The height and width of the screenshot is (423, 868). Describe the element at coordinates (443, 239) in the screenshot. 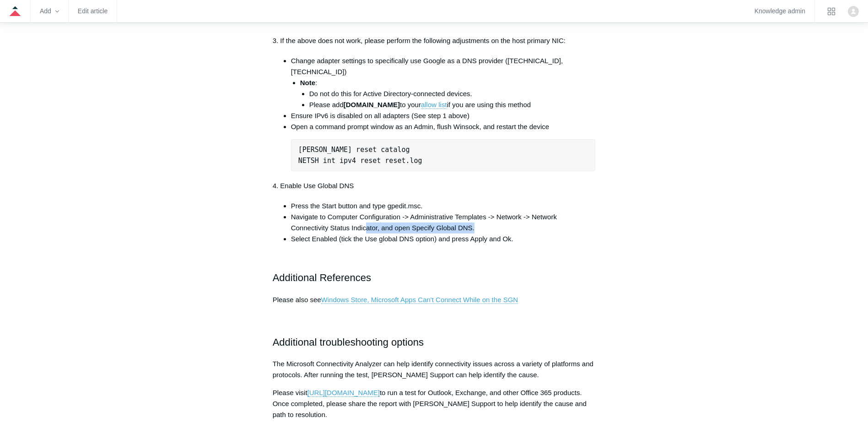

I see `li: Select Enabled (tick the Use global DNS option) and press Apply and Ok.` at that location.